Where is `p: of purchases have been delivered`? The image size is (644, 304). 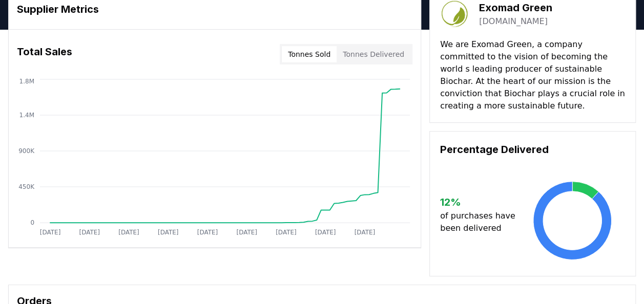
p: of purchases have been delivered is located at coordinates (479, 222).